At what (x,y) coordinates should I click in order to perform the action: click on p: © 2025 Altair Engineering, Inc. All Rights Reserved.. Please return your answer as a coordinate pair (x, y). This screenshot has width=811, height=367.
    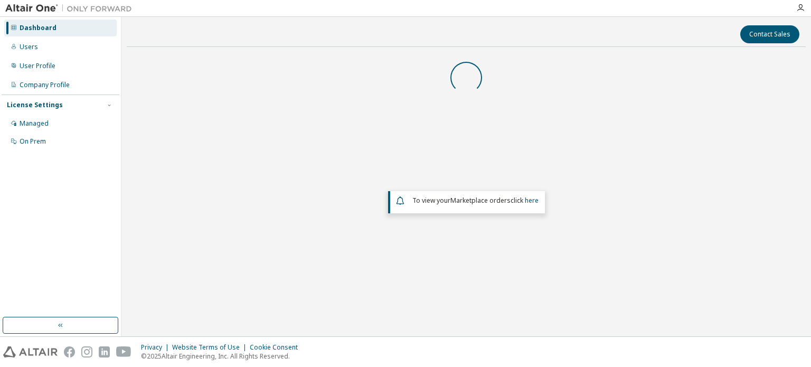
    Looking at the image, I should click on (222, 356).